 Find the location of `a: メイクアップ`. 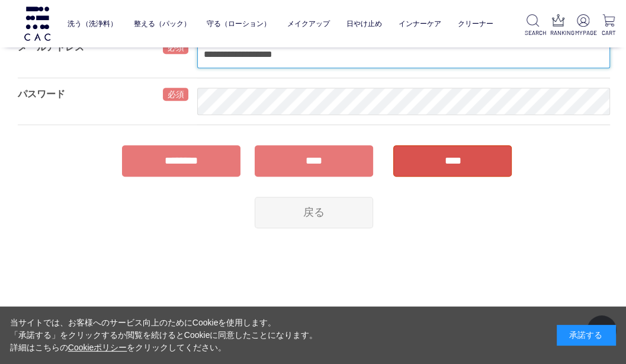

a: メイクアップ is located at coordinates (308, 24).